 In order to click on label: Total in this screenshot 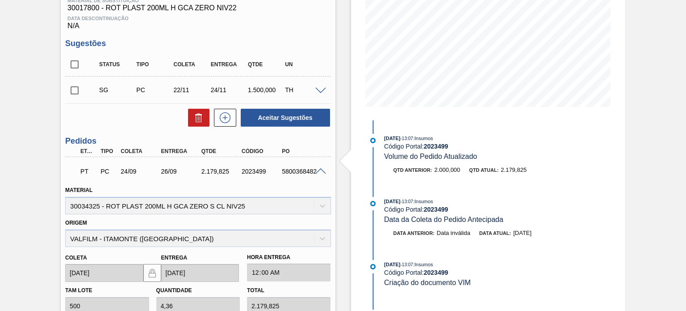, I will do `click(256, 290)`.